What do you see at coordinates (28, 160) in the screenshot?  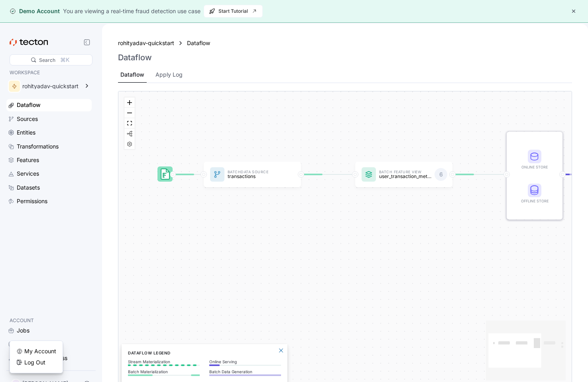 I see `div: Features` at bounding box center [28, 160].